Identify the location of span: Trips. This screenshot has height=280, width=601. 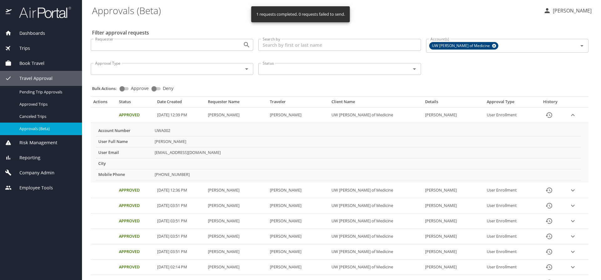
(21, 48).